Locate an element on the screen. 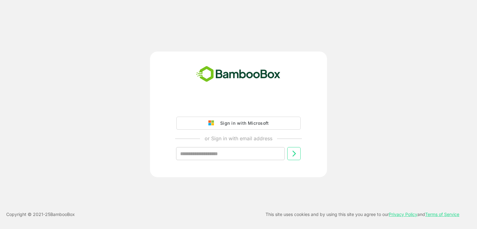 This screenshot has width=477, height=229. a: Privacy Policy is located at coordinates (403, 214).